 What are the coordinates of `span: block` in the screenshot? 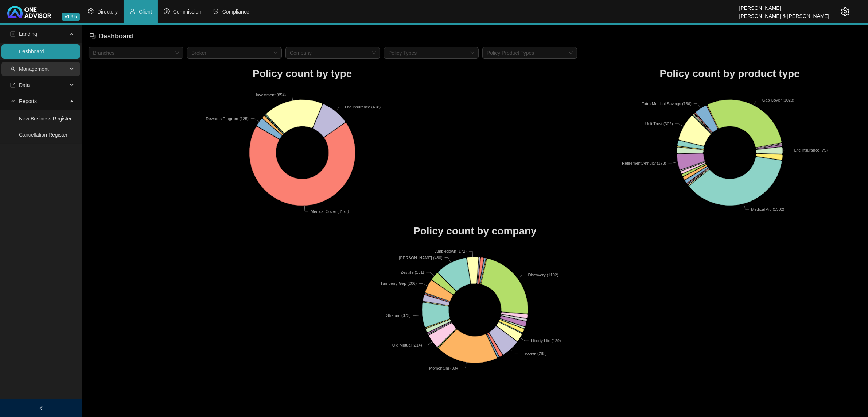 It's located at (92, 36).